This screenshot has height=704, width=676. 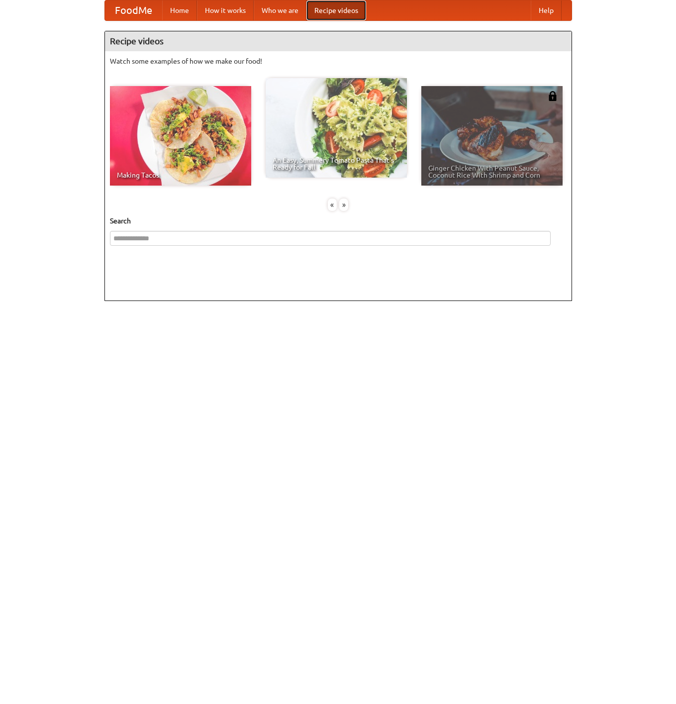 What do you see at coordinates (225, 10) in the screenshot?
I see `a: How it works` at bounding box center [225, 10].